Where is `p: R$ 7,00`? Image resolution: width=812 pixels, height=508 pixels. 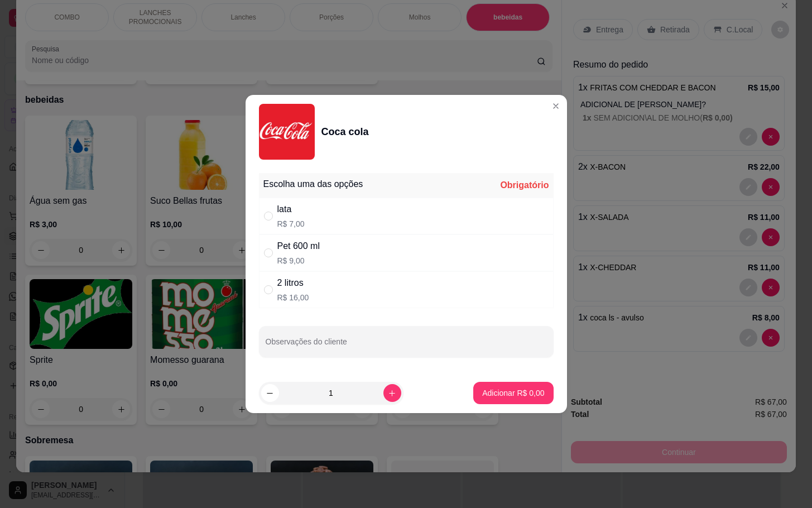
p: R$ 7,00 is located at coordinates (291, 224).